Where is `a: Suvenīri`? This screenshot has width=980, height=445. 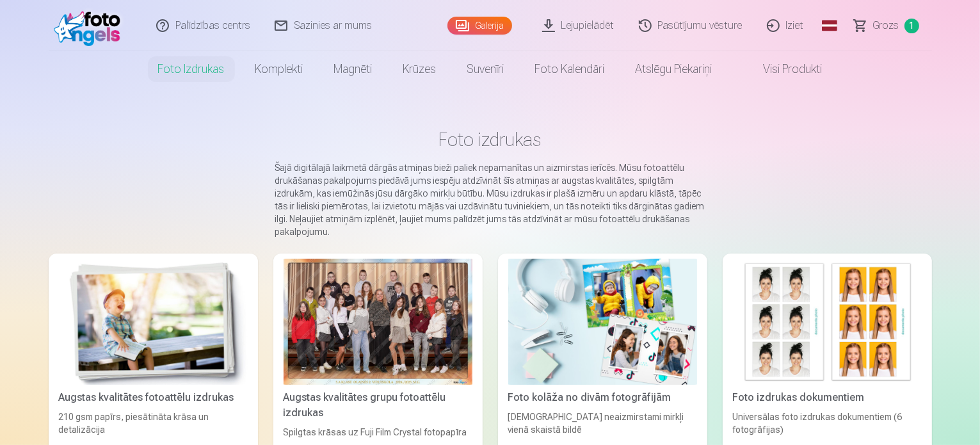
a: Suvenīri is located at coordinates (486, 69).